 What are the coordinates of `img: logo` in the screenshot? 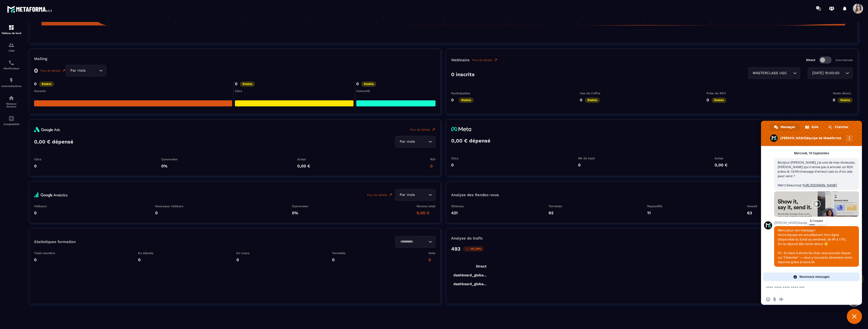 It's located at (30, 9).